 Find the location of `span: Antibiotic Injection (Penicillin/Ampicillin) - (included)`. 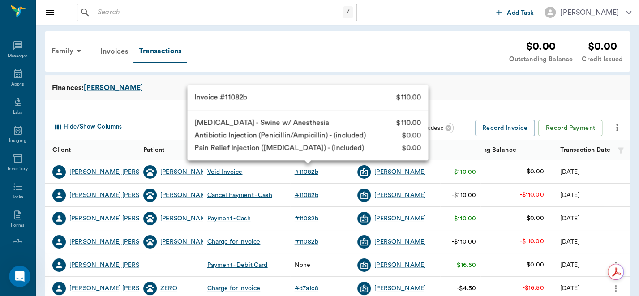

span: Antibiotic Injection (Penicillin/Ampicillin) - (included) is located at coordinates (280, 135).